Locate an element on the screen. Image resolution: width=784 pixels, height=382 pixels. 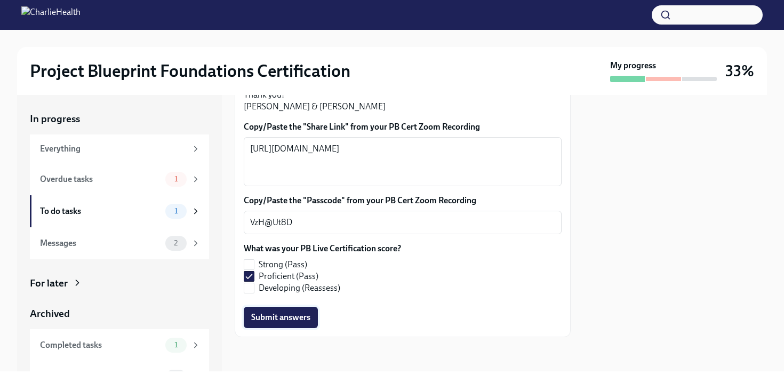
a: Completed tasks1 is located at coordinates (120, 345).